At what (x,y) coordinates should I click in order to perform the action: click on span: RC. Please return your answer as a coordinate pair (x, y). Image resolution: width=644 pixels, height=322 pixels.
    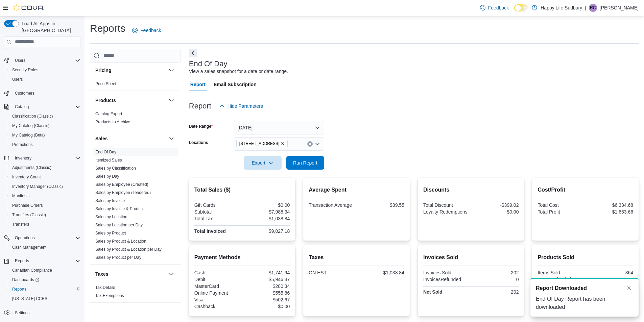
    Looking at the image, I should click on (592, 8).